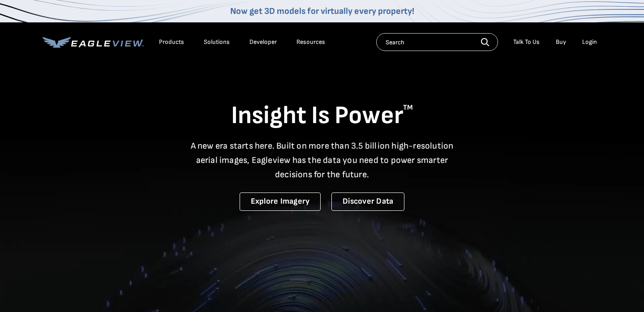  Describe the element at coordinates (322, 161) in the screenshot. I see `p: A new era starts here. Built on more than 3.5 billion high-resolution aerial images, Eagleview ha...` at that location.